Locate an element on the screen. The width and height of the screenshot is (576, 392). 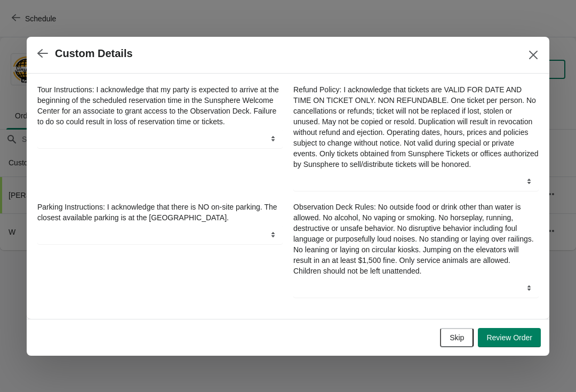
label: Observation Deck Rules: No outside food or drink other than water is allowed. No alcohol, No vapi... is located at coordinates (416, 239).